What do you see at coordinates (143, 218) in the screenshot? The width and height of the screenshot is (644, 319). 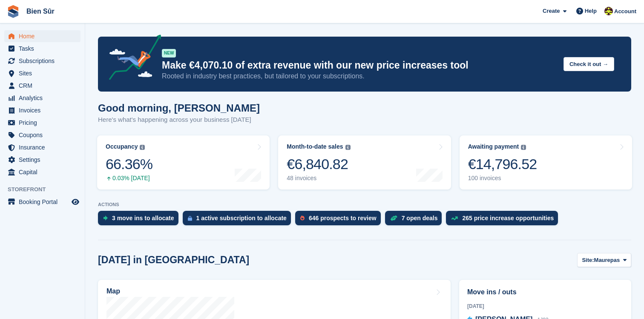 I see `div: 3 move ins to allocate` at bounding box center [143, 218].